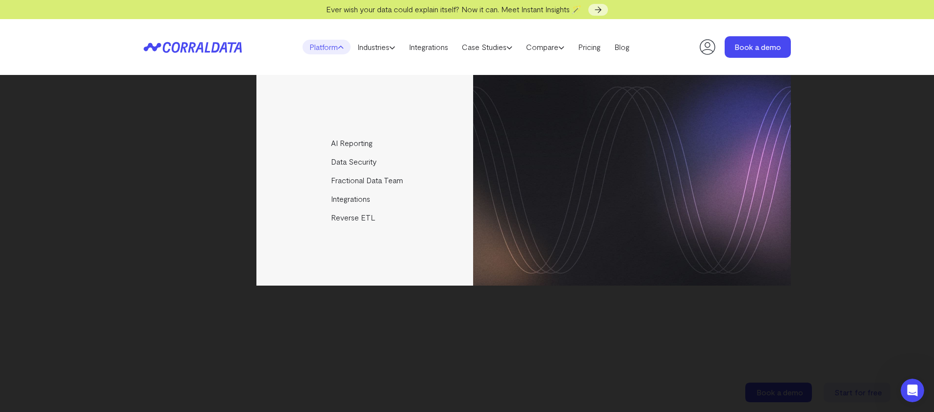  What do you see at coordinates (365, 180) in the screenshot?
I see `a: Fractional Data Team` at bounding box center [365, 180].